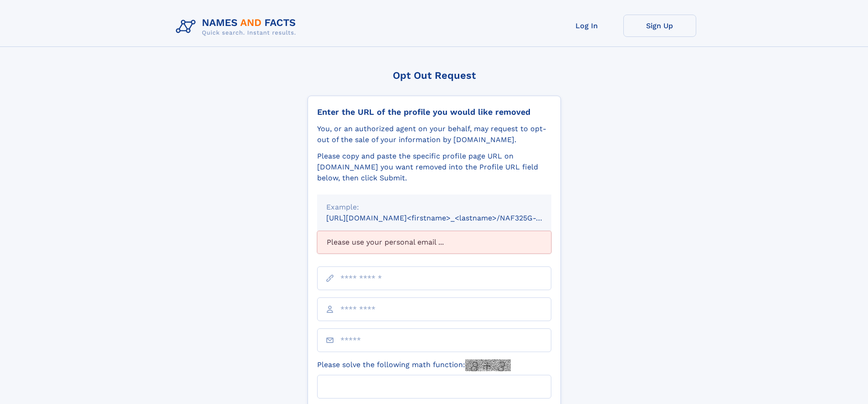 The height and width of the screenshot is (404, 868). I want to click on a: Log In, so click(587, 26).